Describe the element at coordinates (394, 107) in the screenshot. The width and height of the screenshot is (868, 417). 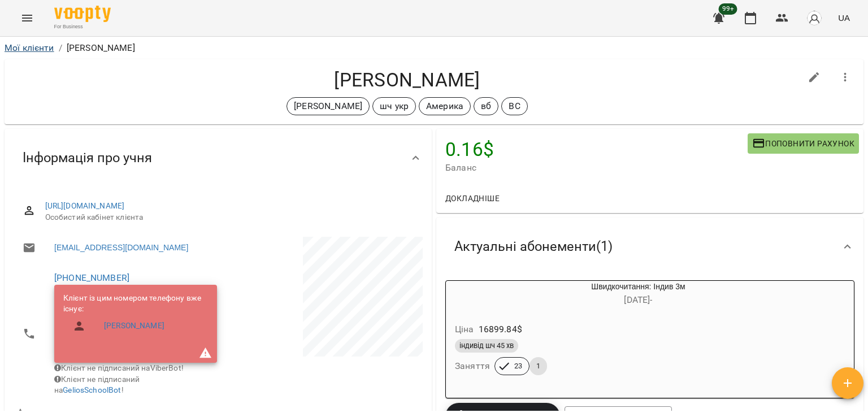
I see `div: шч укр` at that location.